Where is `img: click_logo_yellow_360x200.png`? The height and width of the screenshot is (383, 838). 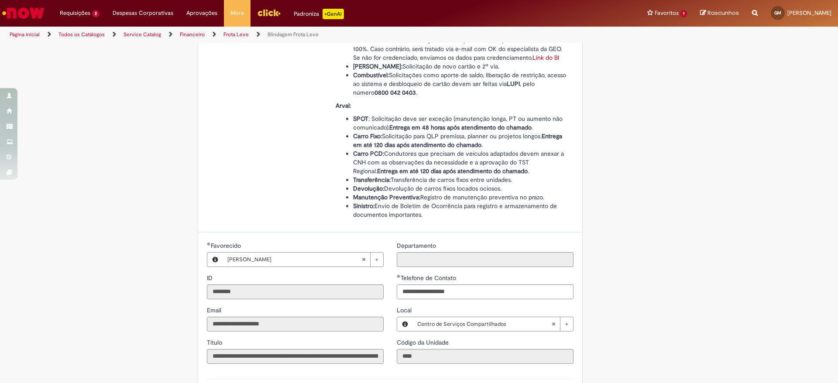 img: click_logo_yellow_360x200.png is located at coordinates (269, 13).